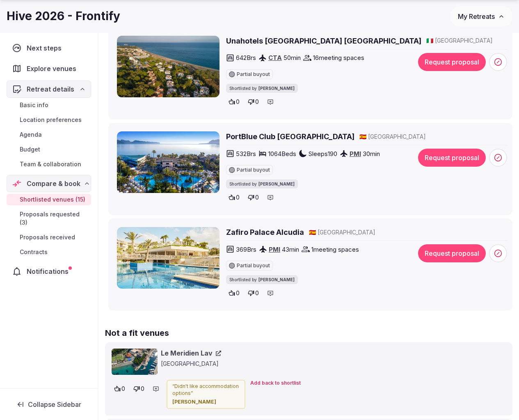 The height and width of the screenshot is (420, 519). What do you see at coordinates (335, 249) in the screenshot?
I see `span: 1 meeting spaces` at bounding box center [335, 249].